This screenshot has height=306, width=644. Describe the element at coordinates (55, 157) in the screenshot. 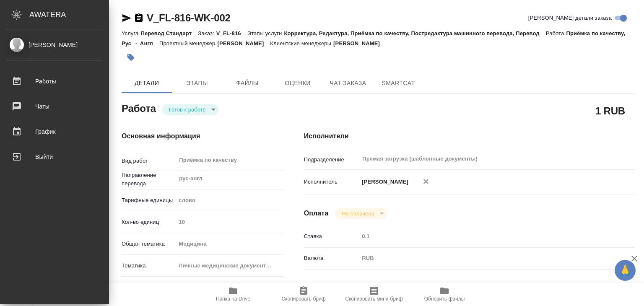

I see `div: Выйти` at that location.